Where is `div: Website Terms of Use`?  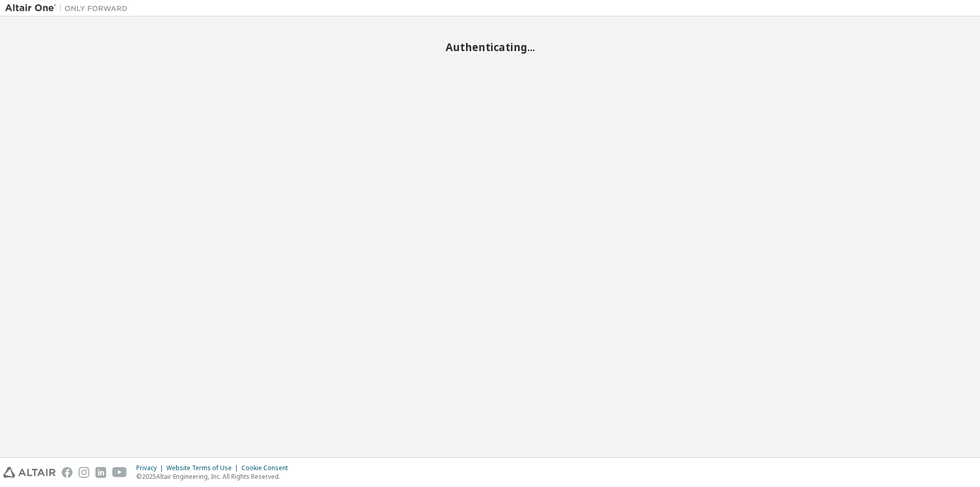 div: Website Terms of Use is located at coordinates (203, 468).